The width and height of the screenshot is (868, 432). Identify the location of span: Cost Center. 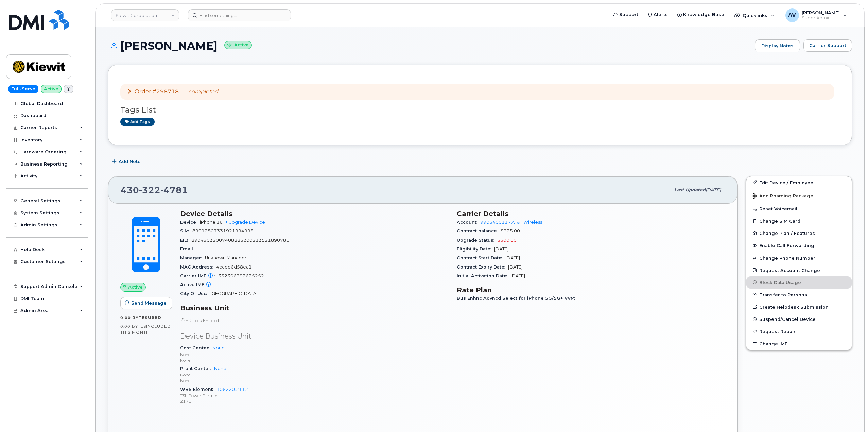
(196, 348).